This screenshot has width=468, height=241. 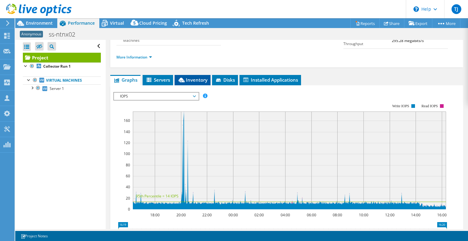 What do you see at coordinates (39, 23) in the screenshot?
I see `span: Environment` at bounding box center [39, 23].